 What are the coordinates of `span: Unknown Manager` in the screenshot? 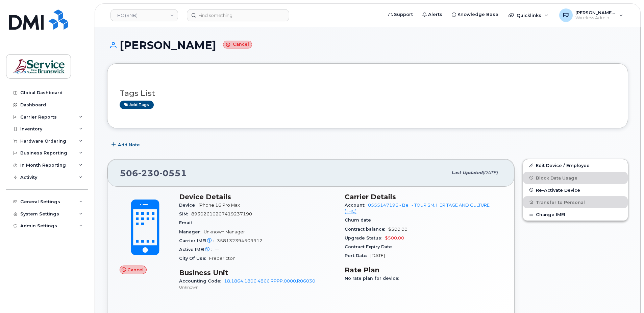 It's located at (225, 231).